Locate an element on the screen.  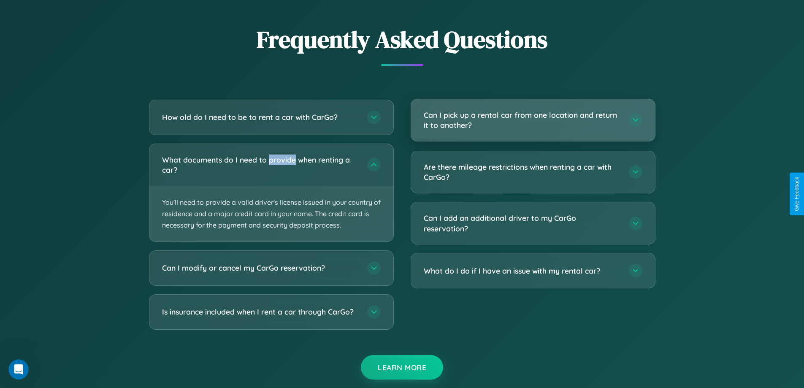
div: Give Feedback is located at coordinates (797, 194).